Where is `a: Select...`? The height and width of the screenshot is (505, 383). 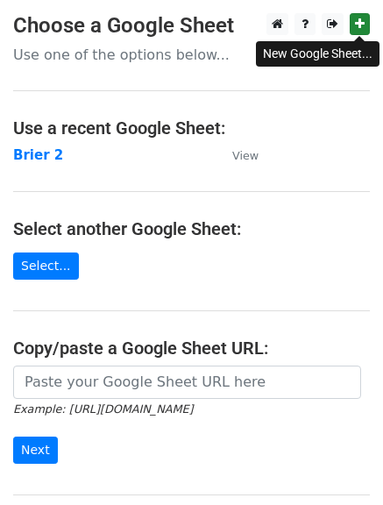 a: Select... is located at coordinates (46, 266).